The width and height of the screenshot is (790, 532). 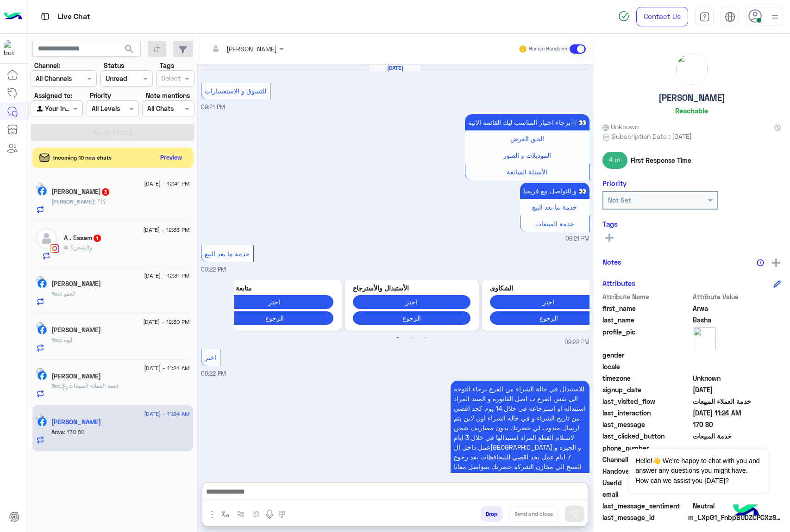 I want to click on button: Drop, so click(x=491, y=514).